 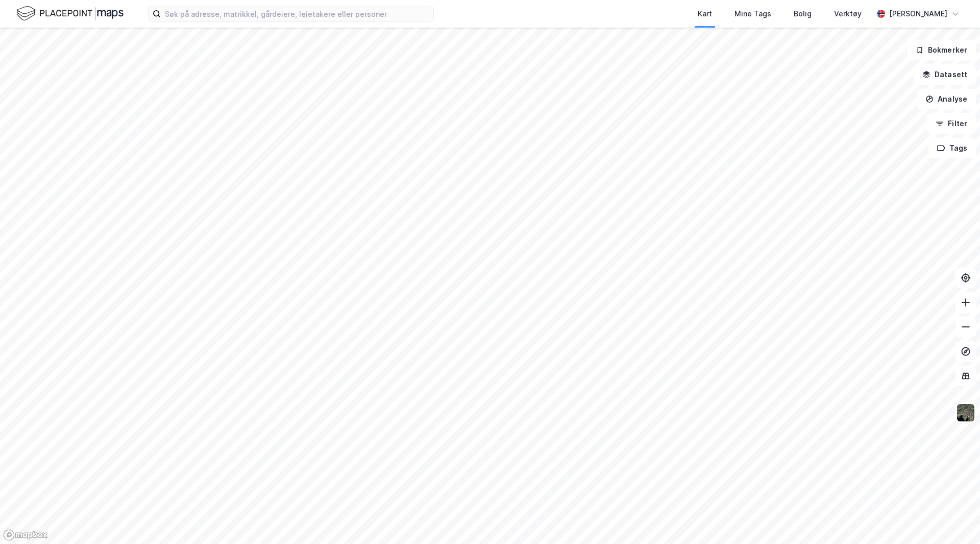 What do you see at coordinates (297, 14) in the screenshot?
I see `input: Søk på adresse, matrikkel, gårdeiere, leietakere eller personer` at bounding box center [297, 14].